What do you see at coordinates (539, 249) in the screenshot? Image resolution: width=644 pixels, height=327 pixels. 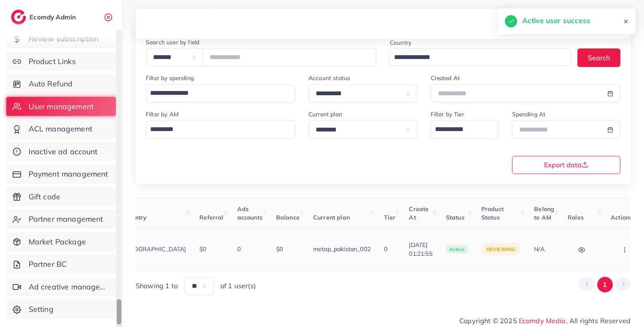 I see `span: N/A` at bounding box center [539, 249].